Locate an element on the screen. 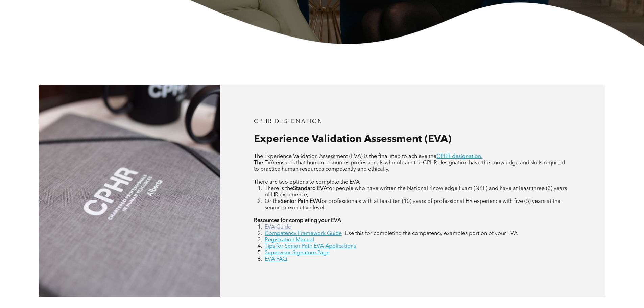  span: The EVA ensures that human resources professionals who obtain the CPHR designation have the knowl... is located at coordinates (410, 166).